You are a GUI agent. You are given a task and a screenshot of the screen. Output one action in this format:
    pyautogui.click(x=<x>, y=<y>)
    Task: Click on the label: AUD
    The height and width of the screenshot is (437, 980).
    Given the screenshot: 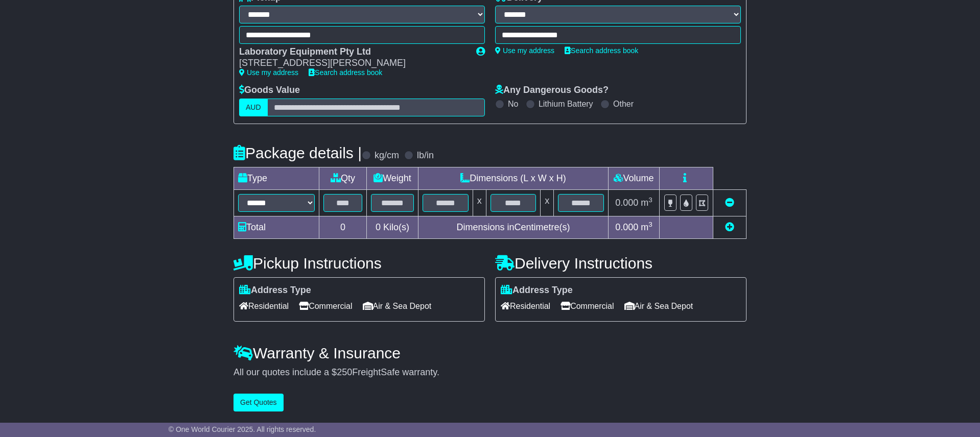 What is the action you would take?
    pyautogui.click(x=253, y=107)
    